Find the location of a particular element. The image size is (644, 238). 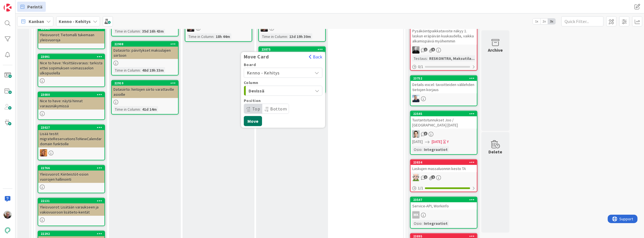

div: Nice to have: näytä hinnat varausnäkymissä is located at coordinates (71, 103).